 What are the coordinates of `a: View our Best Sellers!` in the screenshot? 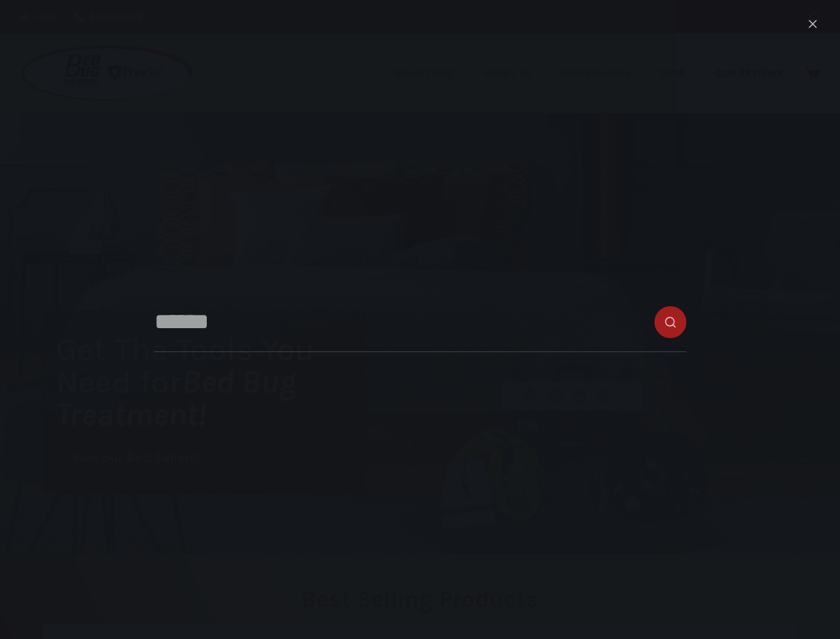 It's located at (135, 458).